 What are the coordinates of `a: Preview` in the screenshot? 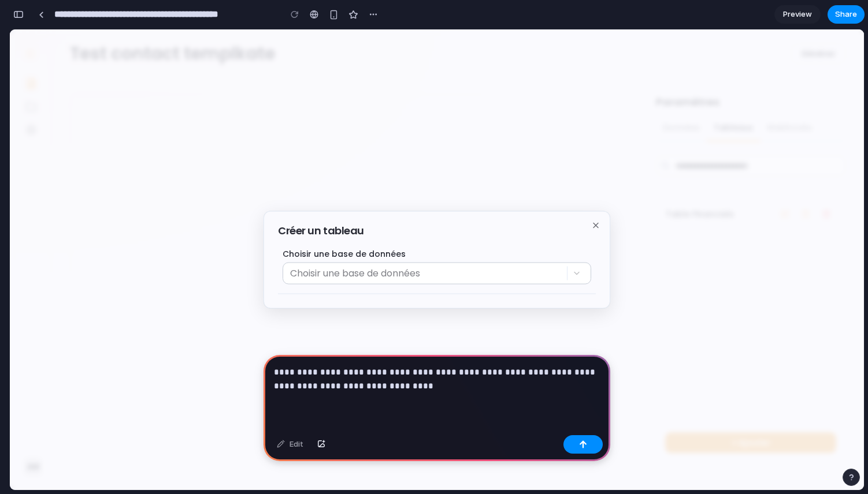 It's located at (797, 14).